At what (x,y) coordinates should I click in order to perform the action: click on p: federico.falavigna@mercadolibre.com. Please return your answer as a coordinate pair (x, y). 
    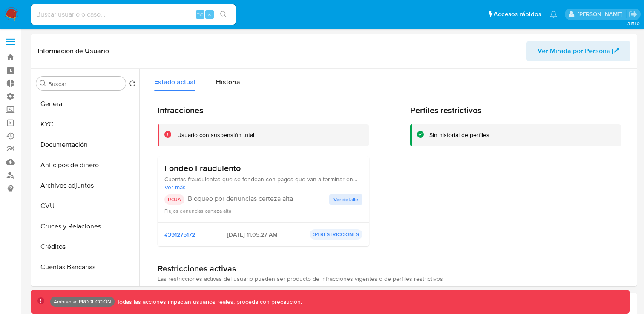
    Looking at the image, I should click on (601, 14).